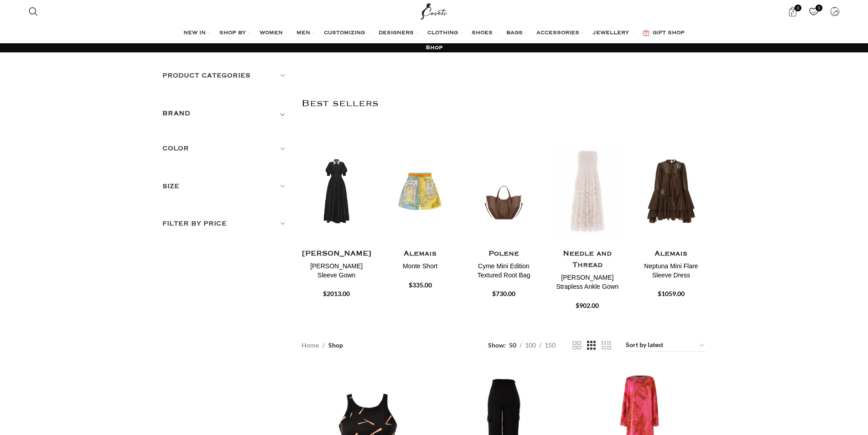 The width and height of the screenshot is (868, 435). I want to click on span: SHOES, so click(482, 34).